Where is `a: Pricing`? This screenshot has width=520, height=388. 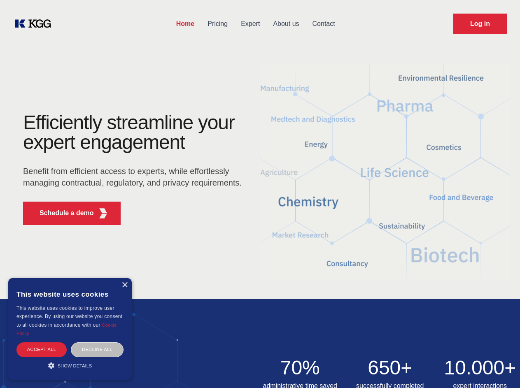 a: Pricing is located at coordinates (218, 24).